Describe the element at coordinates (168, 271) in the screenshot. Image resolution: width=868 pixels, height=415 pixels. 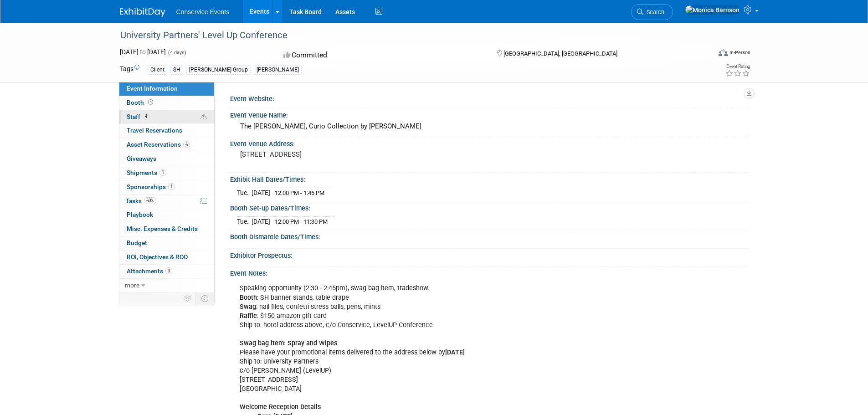
I see `span: 3` at that location.